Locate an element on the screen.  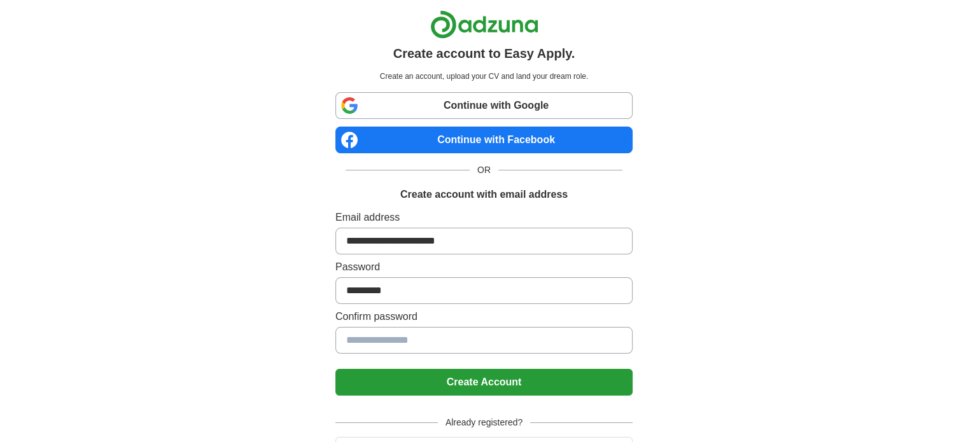
label: Password is located at coordinates (484, 267).